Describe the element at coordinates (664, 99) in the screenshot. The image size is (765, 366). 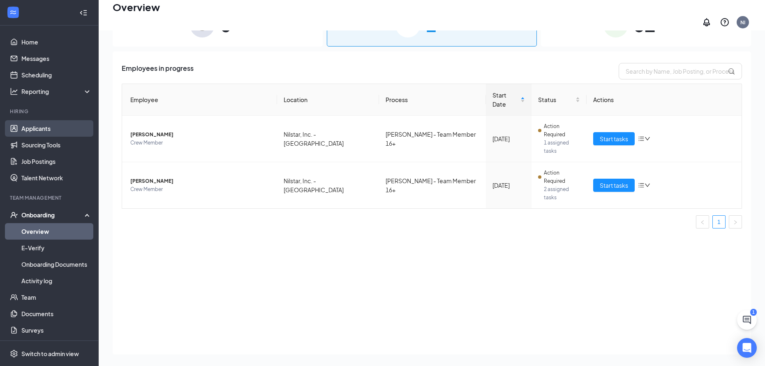
I see `th: Actions` at that location.